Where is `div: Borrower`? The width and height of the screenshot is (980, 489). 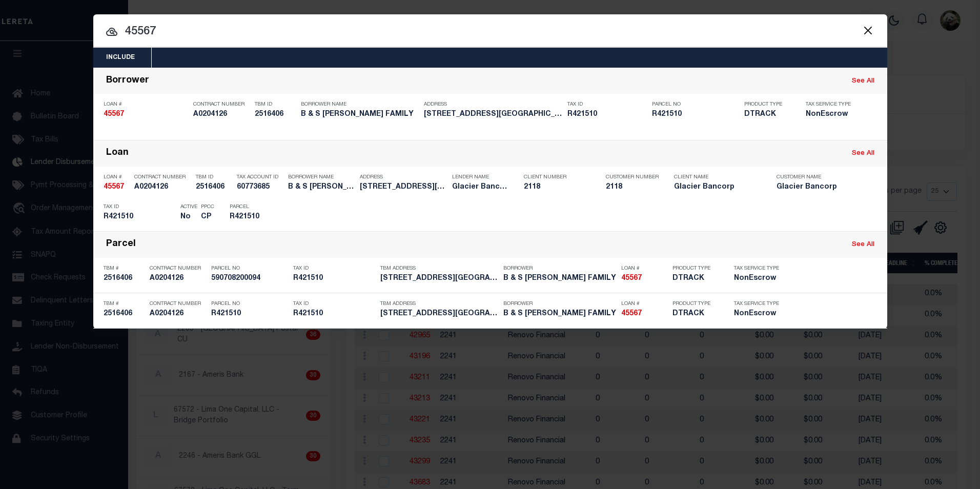
div: Borrower is located at coordinates (127, 81).